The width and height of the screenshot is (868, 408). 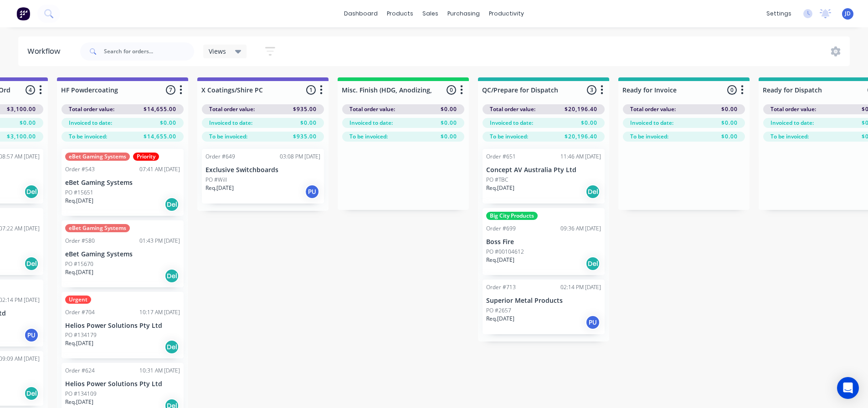 I want to click on p: PO #TBC, so click(x=497, y=180).